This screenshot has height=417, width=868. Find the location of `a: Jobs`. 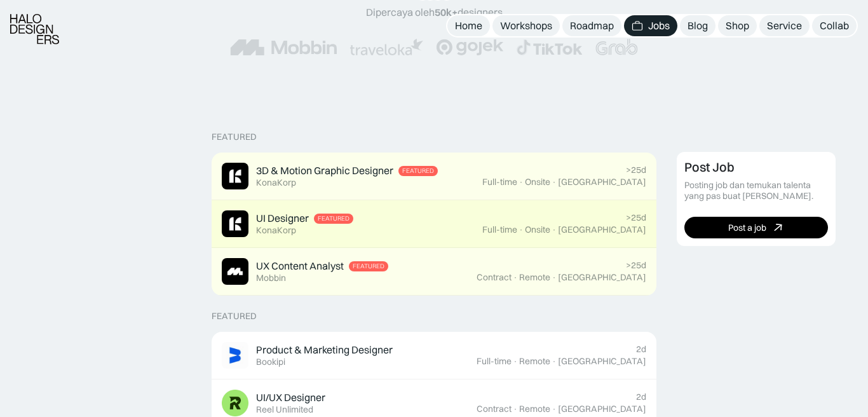

a: Jobs is located at coordinates (651, 26).